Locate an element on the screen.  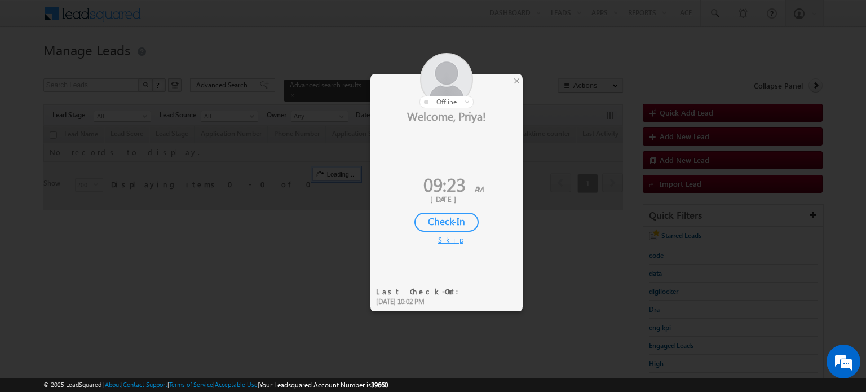
a: Terms of Service is located at coordinates (191, 384).